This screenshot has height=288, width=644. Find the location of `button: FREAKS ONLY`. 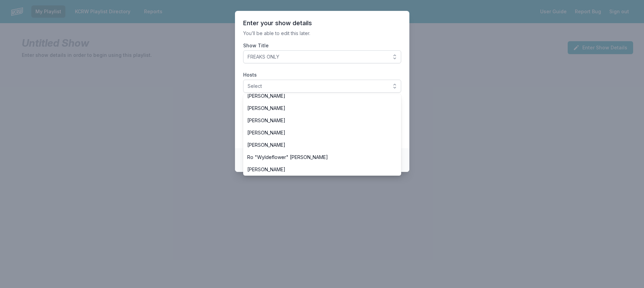

button: FREAKS ONLY is located at coordinates (322, 57).